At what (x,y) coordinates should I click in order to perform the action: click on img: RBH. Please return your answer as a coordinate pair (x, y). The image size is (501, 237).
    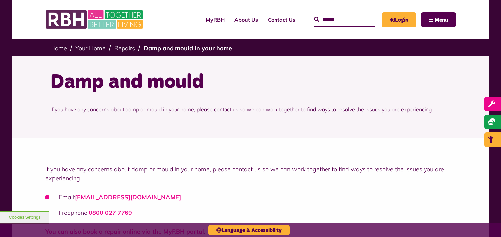
    Looking at the image, I should click on (95, 20).